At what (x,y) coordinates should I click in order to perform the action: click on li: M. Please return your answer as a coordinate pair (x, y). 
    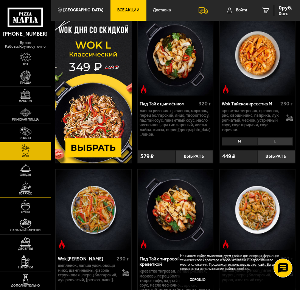
    Looking at the image, I should click on (240, 141).